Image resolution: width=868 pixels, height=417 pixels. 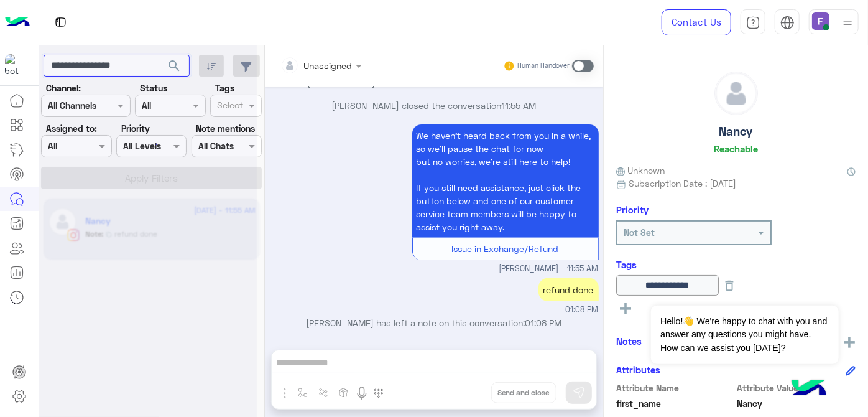 What do you see at coordinates (754, 22) in the screenshot?
I see `a: tab` at bounding box center [754, 22].